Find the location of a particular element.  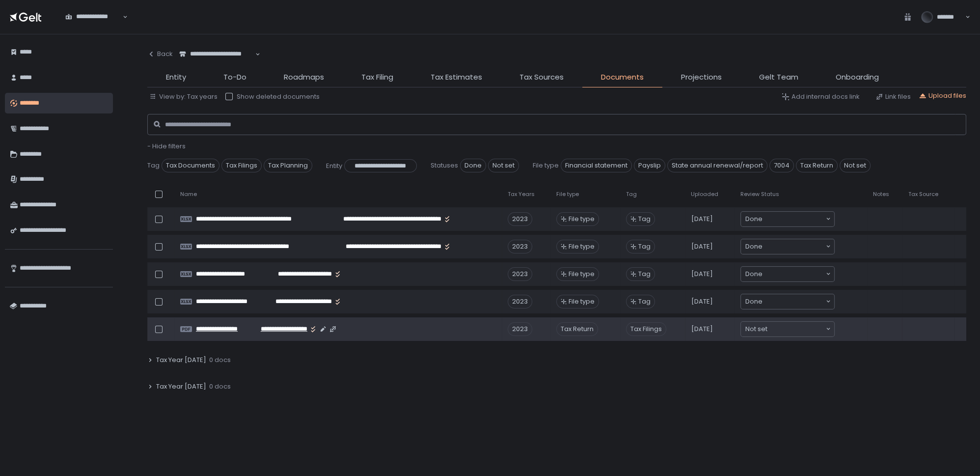

span: Payslip is located at coordinates (650, 165).